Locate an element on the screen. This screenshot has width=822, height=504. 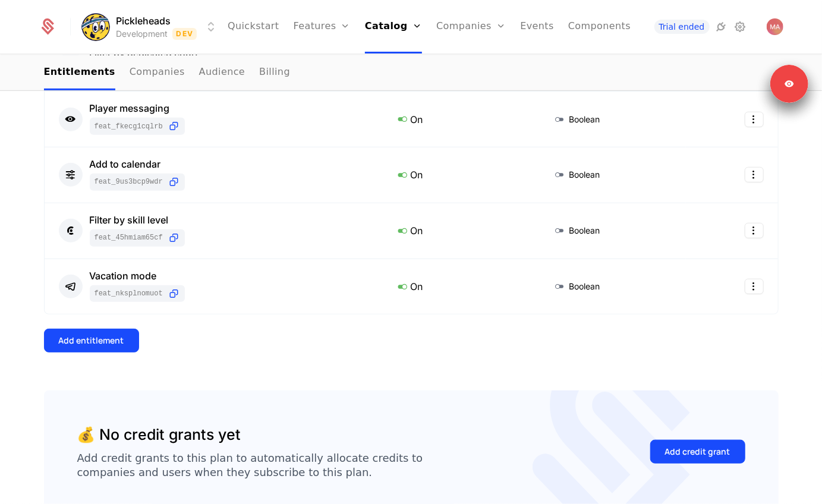
button: Add entitlement is located at coordinates (92, 340).